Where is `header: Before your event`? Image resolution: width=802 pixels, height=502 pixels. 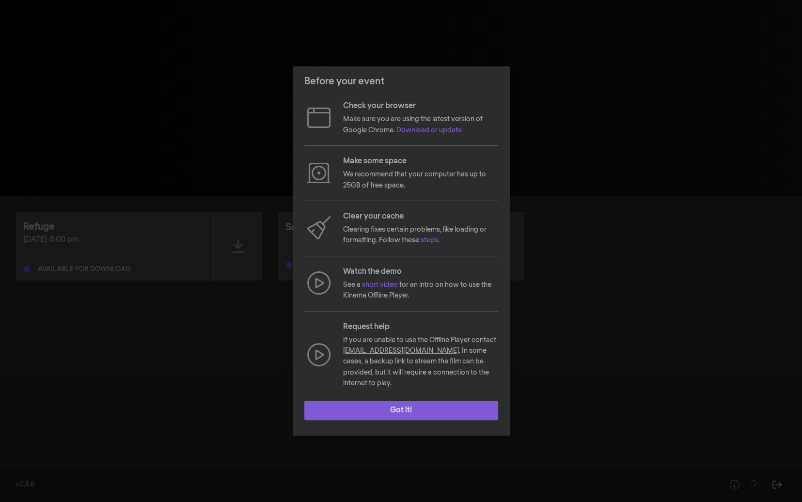
header: Before your event is located at coordinates (401, 81).